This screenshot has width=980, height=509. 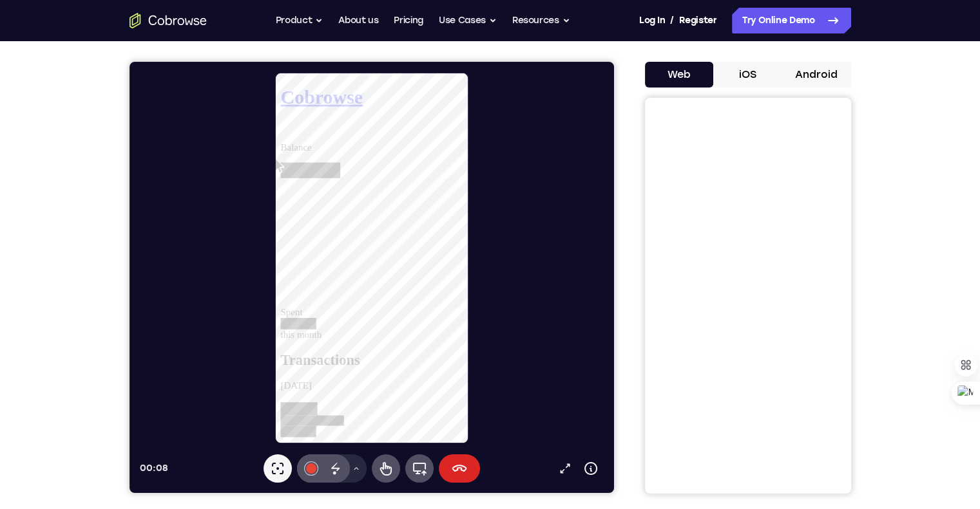 What do you see at coordinates (408, 20) in the screenshot?
I see `a: Pricing` at bounding box center [408, 20].